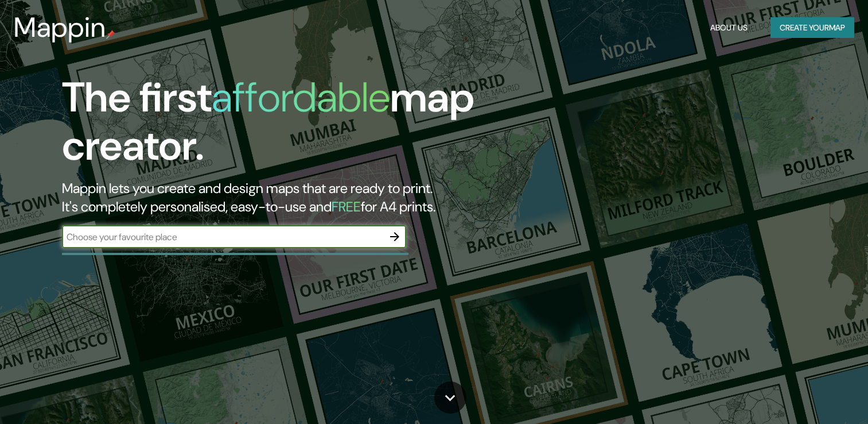  What do you see at coordinates (279, 126) in the screenshot?
I see `h1: The first map creator.` at bounding box center [279, 126].